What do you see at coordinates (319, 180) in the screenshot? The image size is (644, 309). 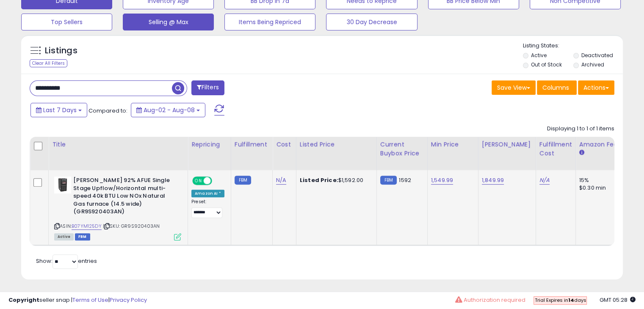 I see `b: Listed Price:` at bounding box center [319, 180].